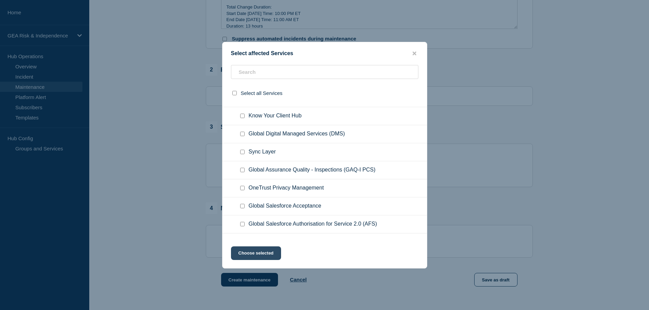 The width and height of the screenshot is (649, 310). Describe the element at coordinates (242, 152) in the screenshot. I see `input: Sync Layer checkbox` at that location.